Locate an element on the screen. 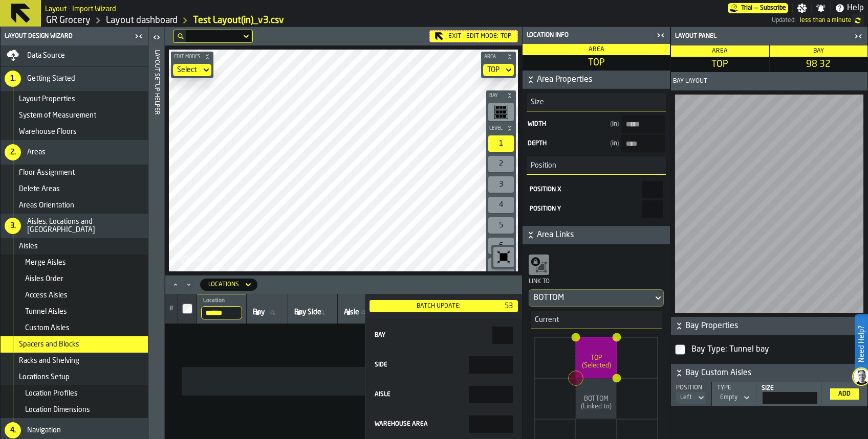  div: Location Info is located at coordinates (589, 36).